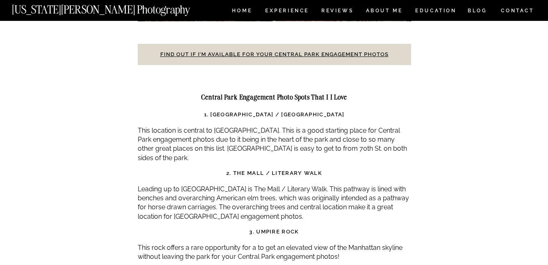 The image size is (548, 265). I want to click on nav: EDUCATION, so click(436, 11).